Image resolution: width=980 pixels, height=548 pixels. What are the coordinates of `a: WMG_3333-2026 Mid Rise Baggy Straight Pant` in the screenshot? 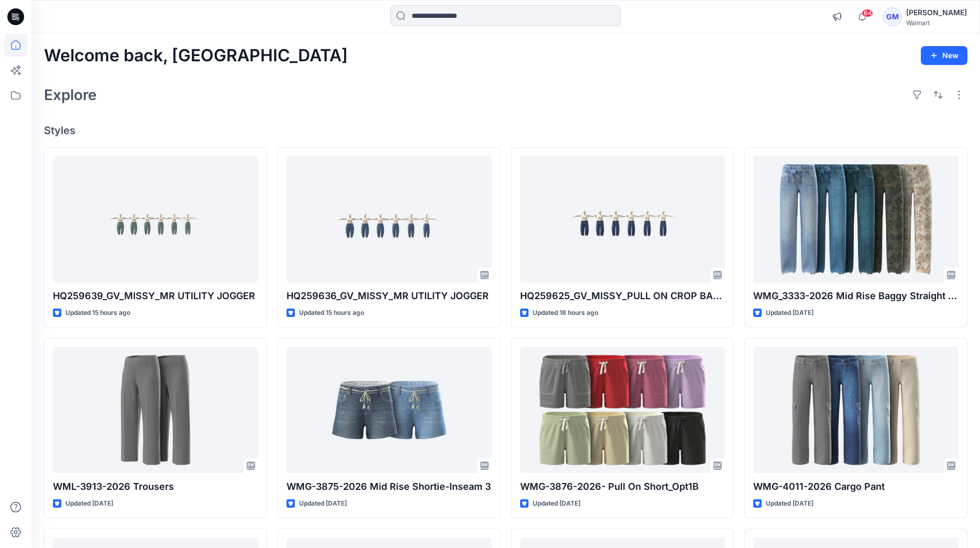 It's located at (856, 219).